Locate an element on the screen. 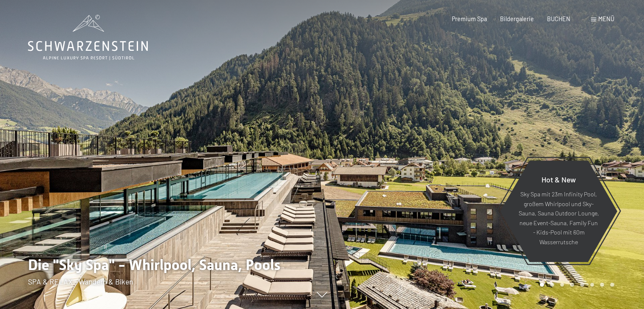 The height and width of the screenshot is (309, 644). span: Hot & New is located at coordinates (559, 180).